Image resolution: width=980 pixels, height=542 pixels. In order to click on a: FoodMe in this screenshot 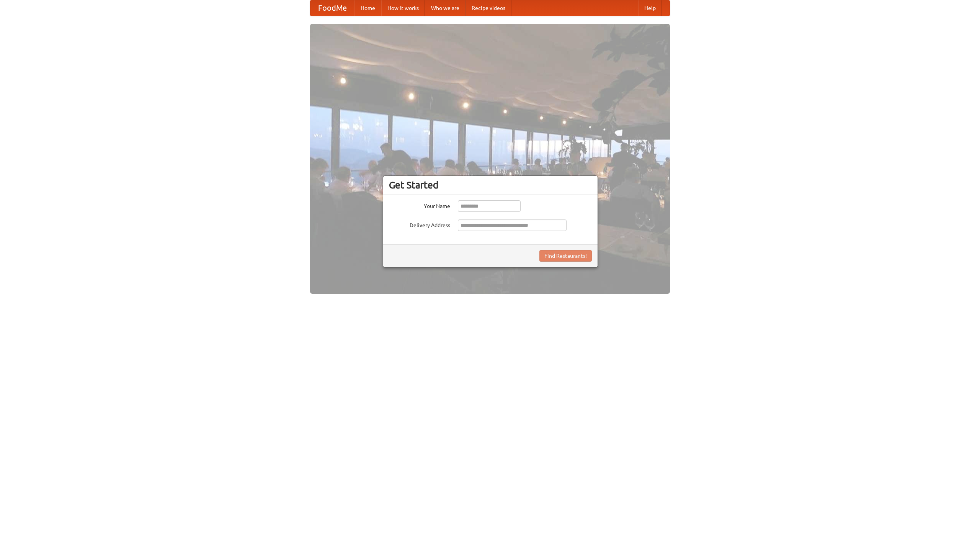, I will do `click(332, 8)`.